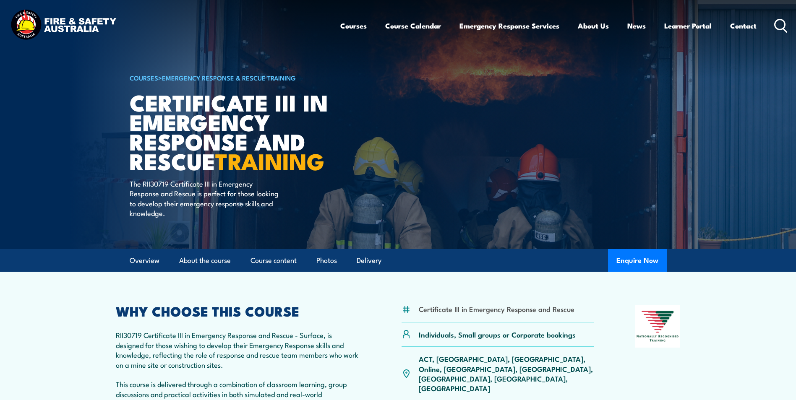  What do you see at coordinates (326, 260) in the screenshot?
I see `a: Photos` at bounding box center [326, 260].